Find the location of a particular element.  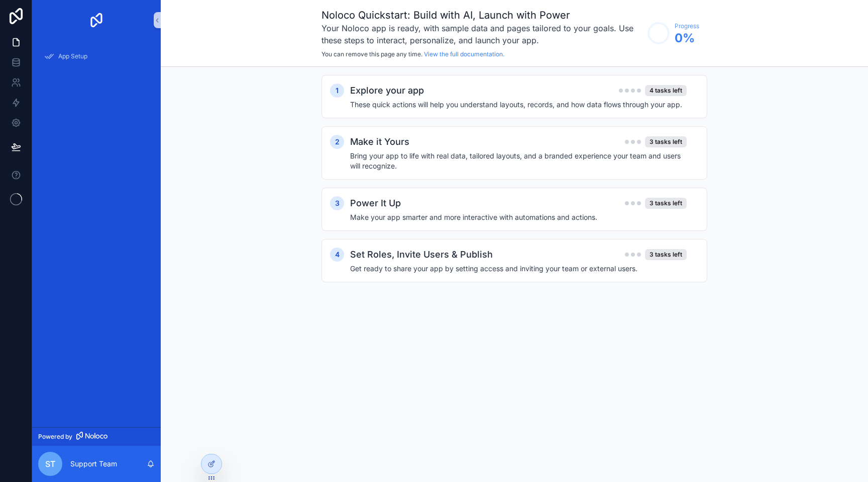

div: 4 is located at coordinates (337, 254).